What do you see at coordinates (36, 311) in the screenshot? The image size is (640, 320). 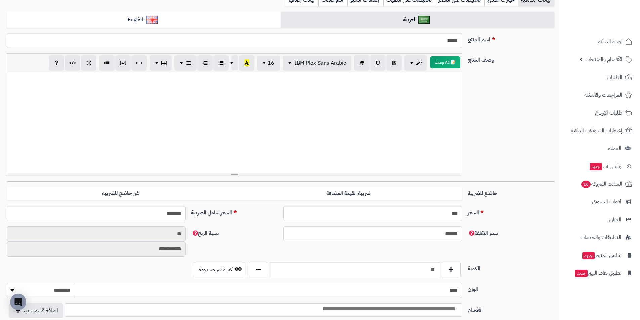 I see `button: اضافة قسم جديد` at bounding box center [36, 311].